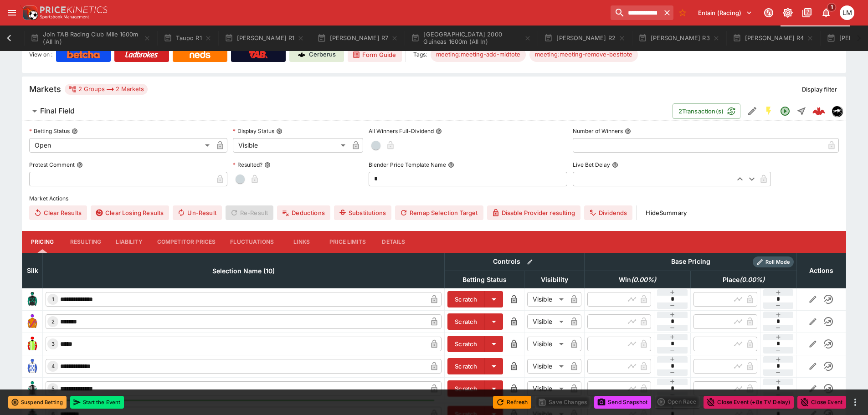 Image resolution: width=868 pixels, height=415 pixels. Describe the element at coordinates (584, 55) in the screenshot. I see `span: meeting:meeting-remove-besttote` at that location.